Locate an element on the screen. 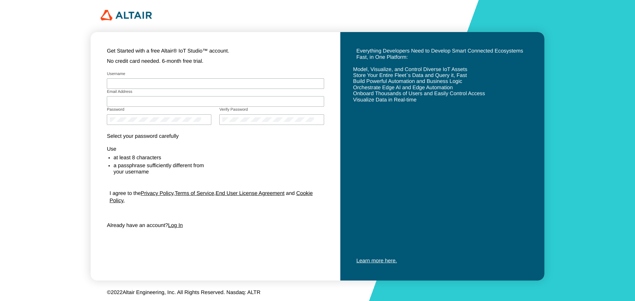  a: Log In is located at coordinates (175, 225).